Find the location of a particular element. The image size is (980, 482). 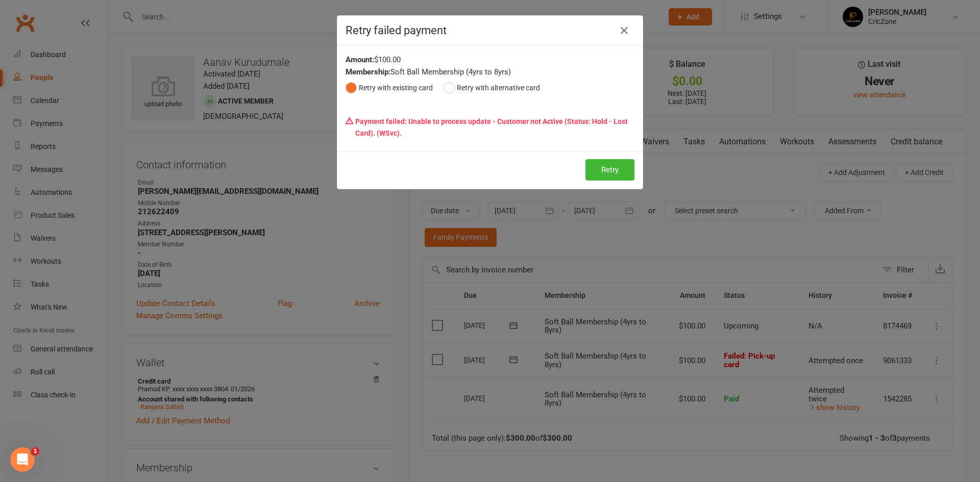

h4: Retry failed payment is located at coordinates (490, 30).